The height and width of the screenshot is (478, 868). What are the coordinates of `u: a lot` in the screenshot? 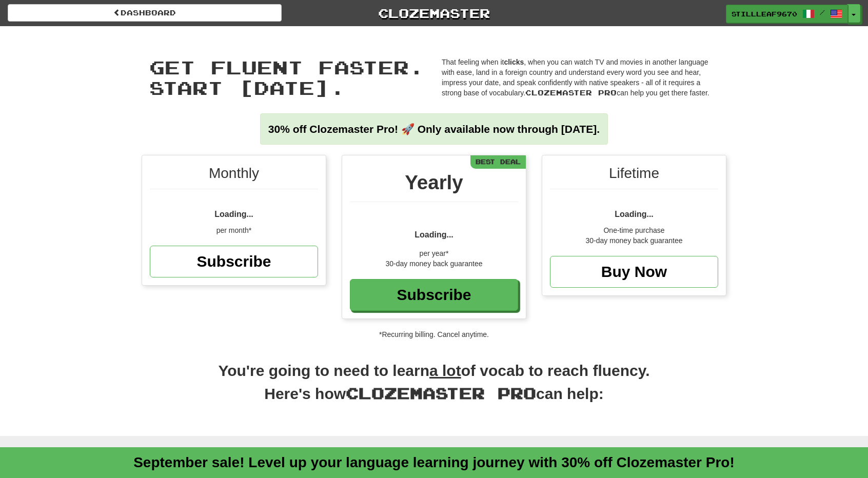 It's located at (445, 370).